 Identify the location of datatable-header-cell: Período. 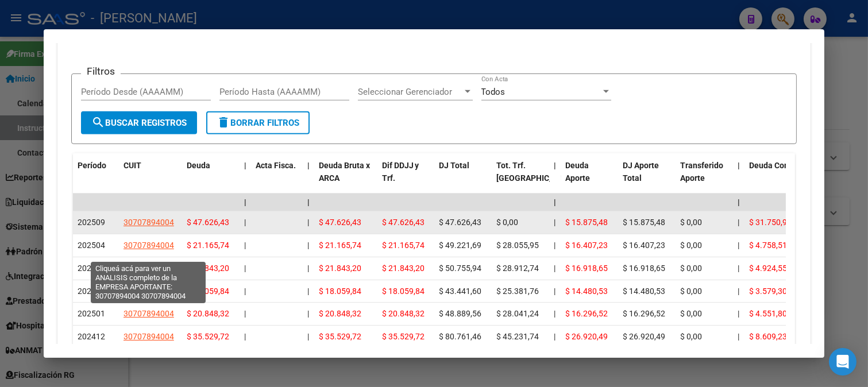
(96, 178).